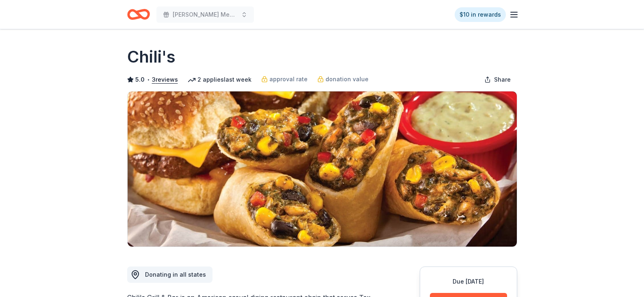 The image size is (644, 297). What do you see at coordinates (343, 79) in the screenshot?
I see `a: donation value` at bounding box center [343, 79].